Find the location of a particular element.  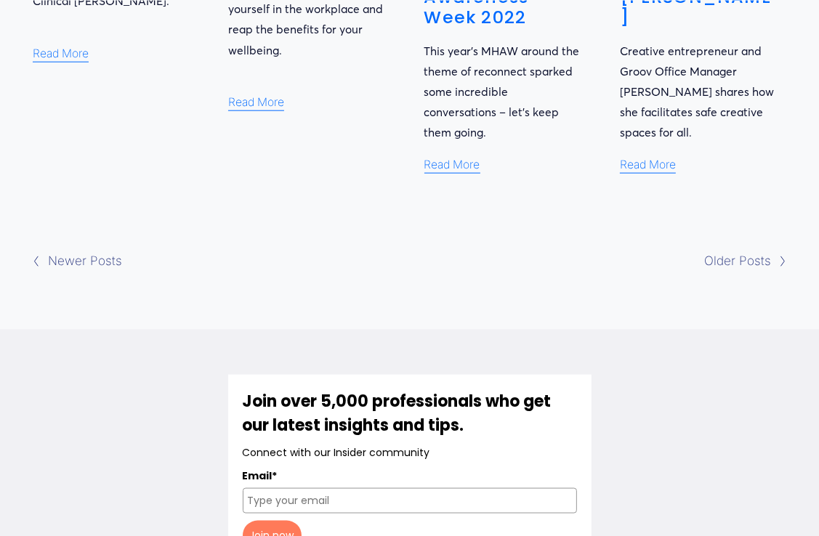

input: Type your email is located at coordinates (410, 501).